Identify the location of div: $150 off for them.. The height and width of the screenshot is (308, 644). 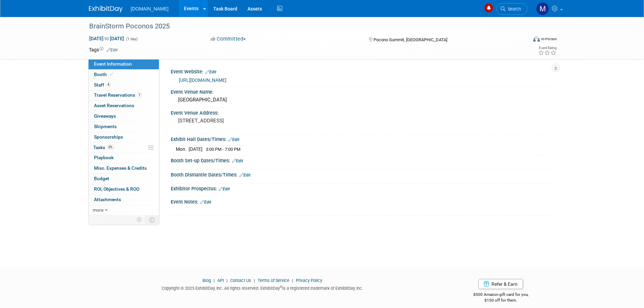
(500, 300).